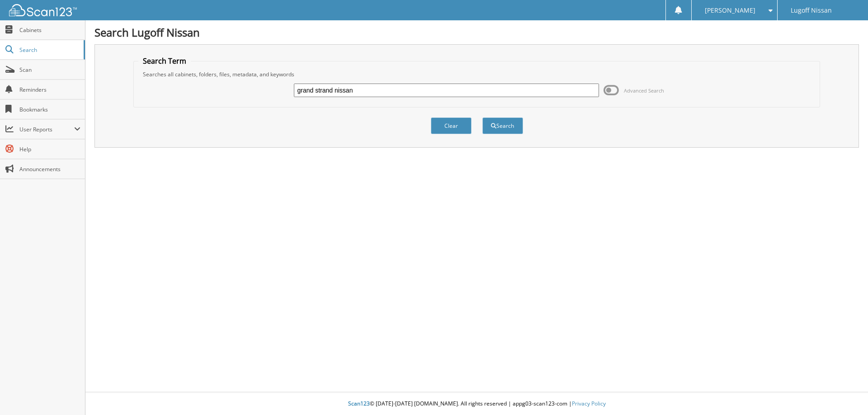 Image resolution: width=868 pixels, height=415 pixels. I want to click on div: Chat Widget, so click(845, 393).